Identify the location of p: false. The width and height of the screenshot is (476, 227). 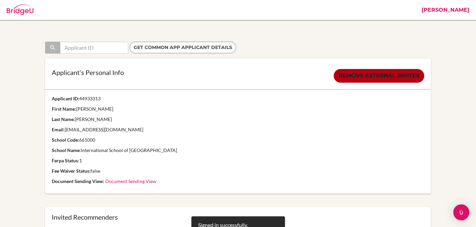
(238, 171).